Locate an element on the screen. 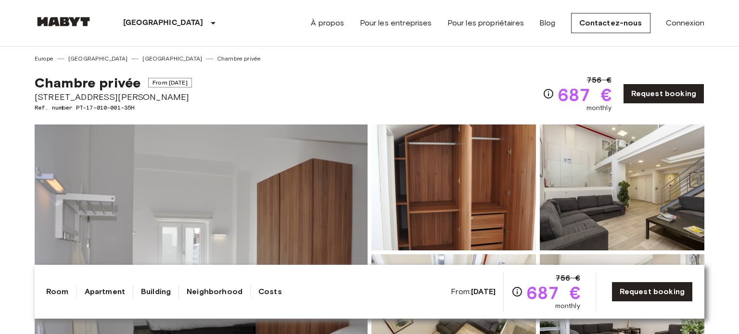 Image resolution: width=739 pixels, height=334 pixels. a: Blog is located at coordinates (548, 23).